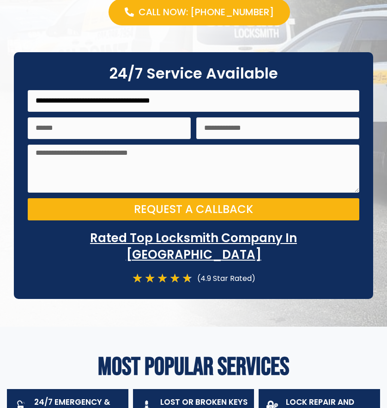 The image size is (387, 408). What do you see at coordinates (224, 278) in the screenshot?
I see `div: (4.9 Star Rated)` at bounding box center [224, 278].